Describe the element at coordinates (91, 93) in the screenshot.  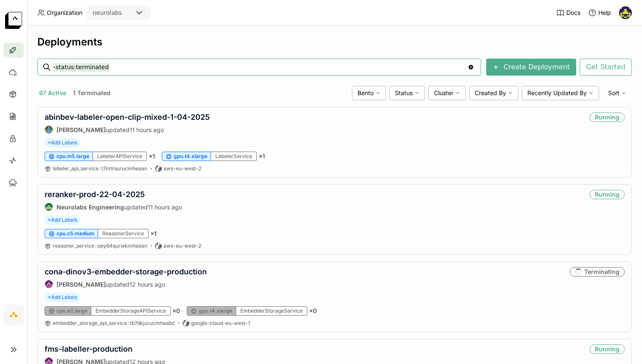
I see `button: 1 Terminated` at that location.